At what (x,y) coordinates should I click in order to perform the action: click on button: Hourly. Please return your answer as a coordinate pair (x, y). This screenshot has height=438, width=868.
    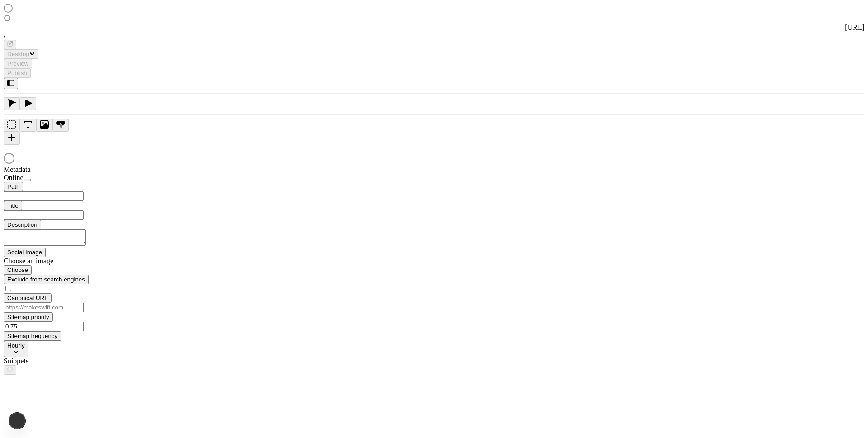
    Looking at the image, I should click on (16, 349).